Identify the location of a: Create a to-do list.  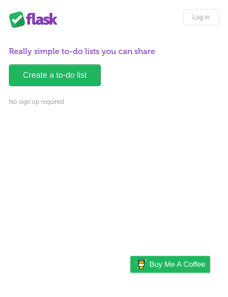
(55, 75).